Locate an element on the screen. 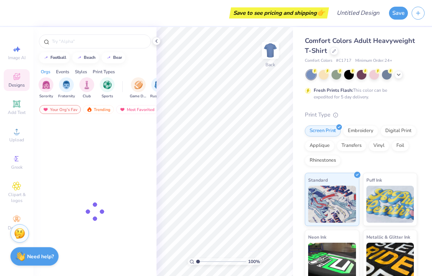 The height and width of the screenshot is (276, 432). img: Fraternity Image is located at coordinates (66, 85).